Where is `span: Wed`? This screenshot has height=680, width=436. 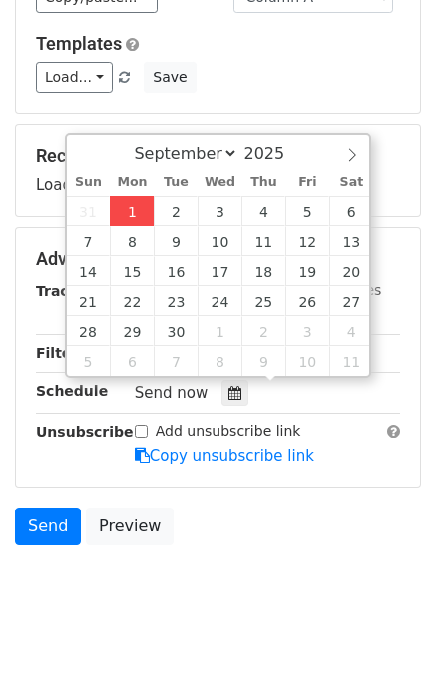
span: Wed is located at coordinates (219, 183).